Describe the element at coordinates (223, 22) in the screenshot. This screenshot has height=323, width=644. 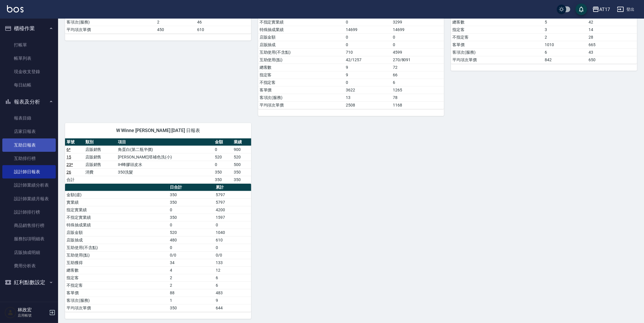
I see `td: 46` at that location.